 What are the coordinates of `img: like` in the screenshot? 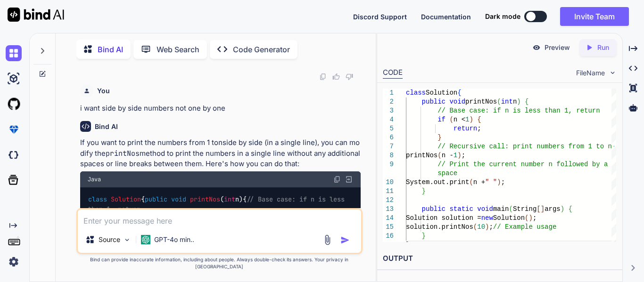 It's located at (336, 77).